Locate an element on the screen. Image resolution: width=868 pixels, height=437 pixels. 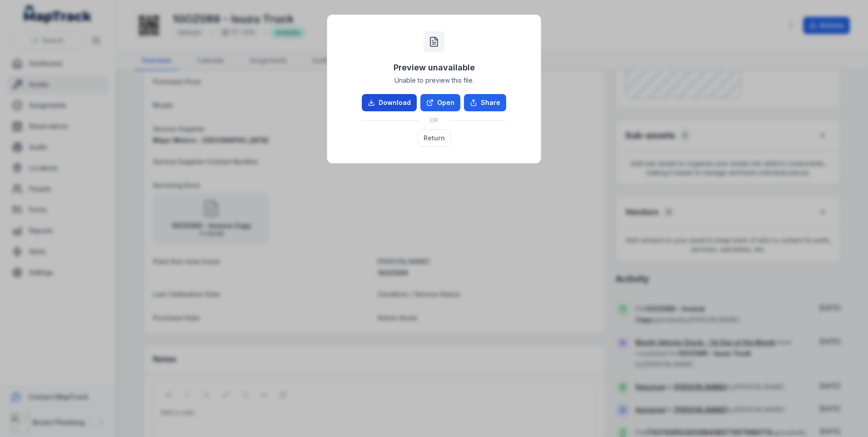
h3: Preview unavailable is located at coordinates (434, 67).